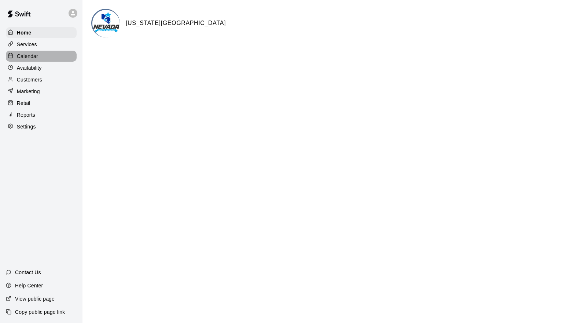  I want to click on a: Retail, so click(41, 103).